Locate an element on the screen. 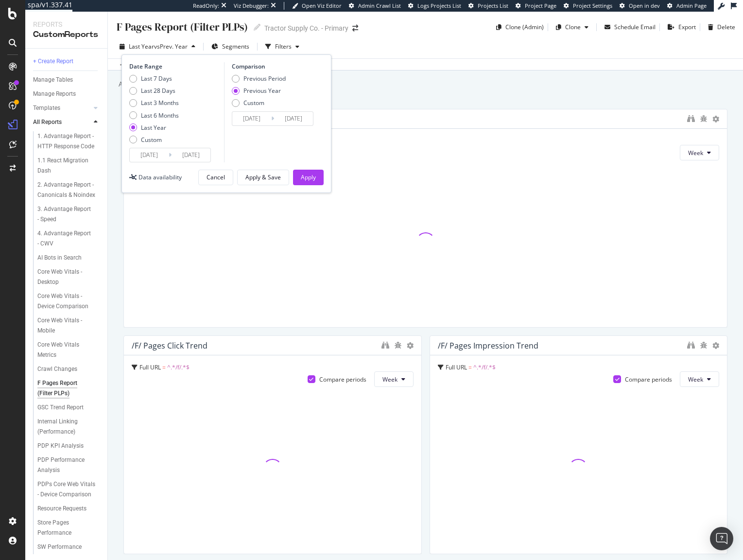  button: Delete is located at coordinates (720, 27).